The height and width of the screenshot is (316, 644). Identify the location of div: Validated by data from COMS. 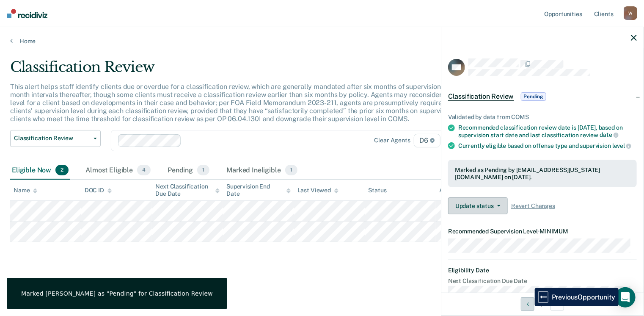
(543, 117).